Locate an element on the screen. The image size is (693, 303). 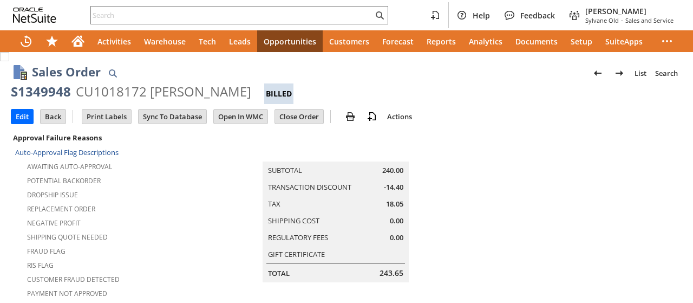
a: Actions is located at coordinates (399, 116).